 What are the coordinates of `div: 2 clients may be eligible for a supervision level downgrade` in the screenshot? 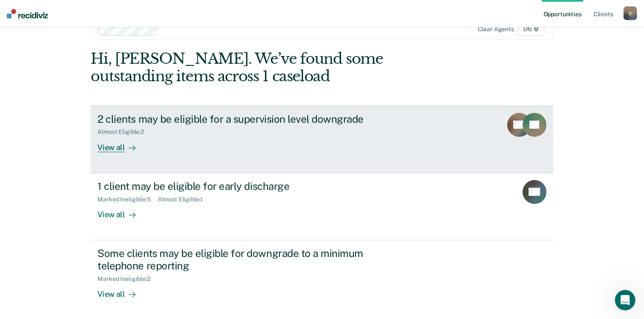 It's located at (247, 119).